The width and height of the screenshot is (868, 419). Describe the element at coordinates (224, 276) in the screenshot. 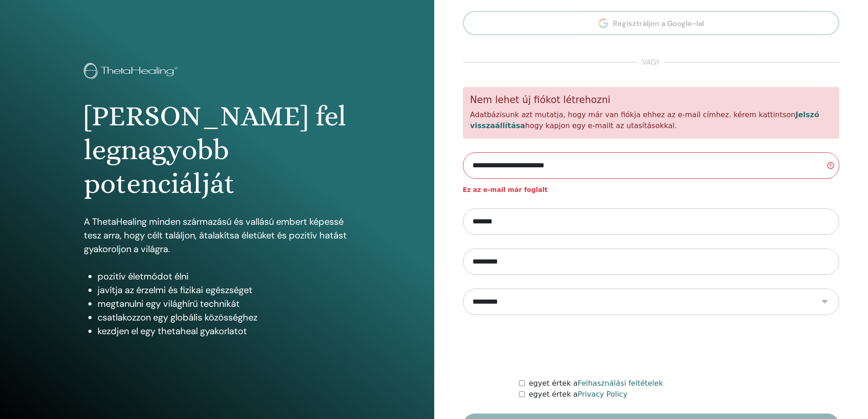

I see `li: pozitív életmódot élni` at that location.